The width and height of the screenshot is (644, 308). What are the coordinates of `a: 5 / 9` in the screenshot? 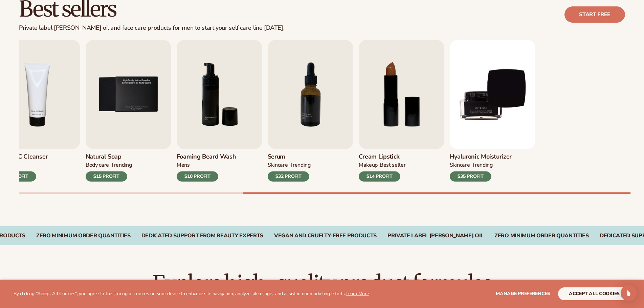 It's located at (128, 111).